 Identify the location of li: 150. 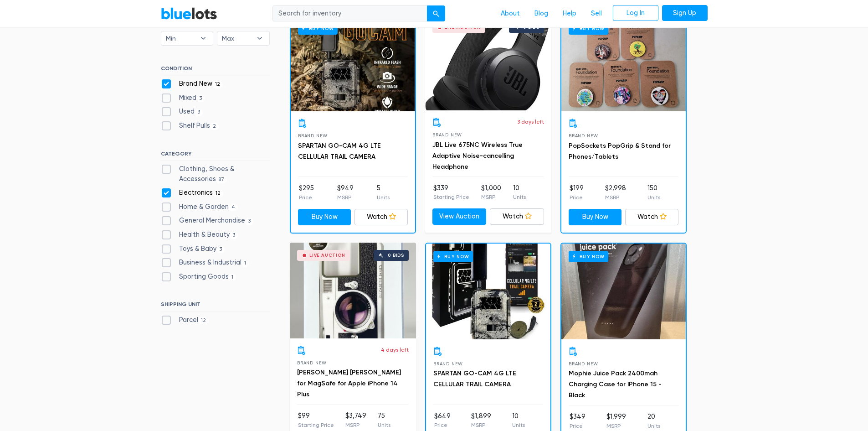
(654, 192).